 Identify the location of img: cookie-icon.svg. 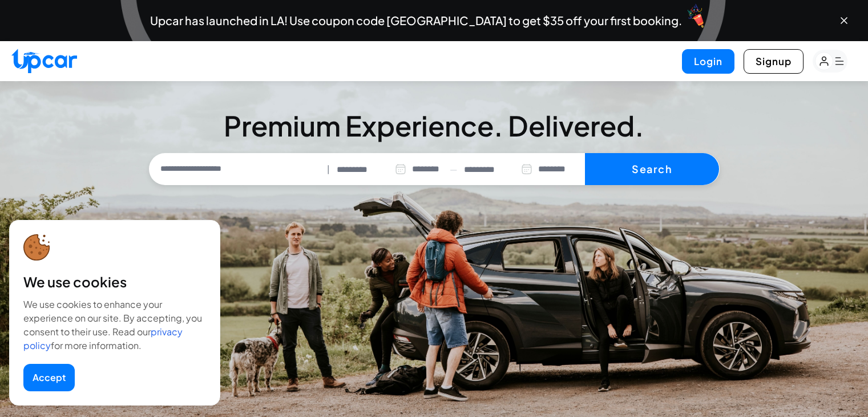
(37, 247).